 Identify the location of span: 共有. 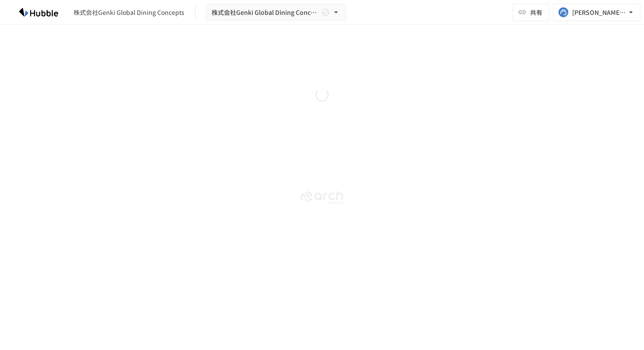
(536, 12).